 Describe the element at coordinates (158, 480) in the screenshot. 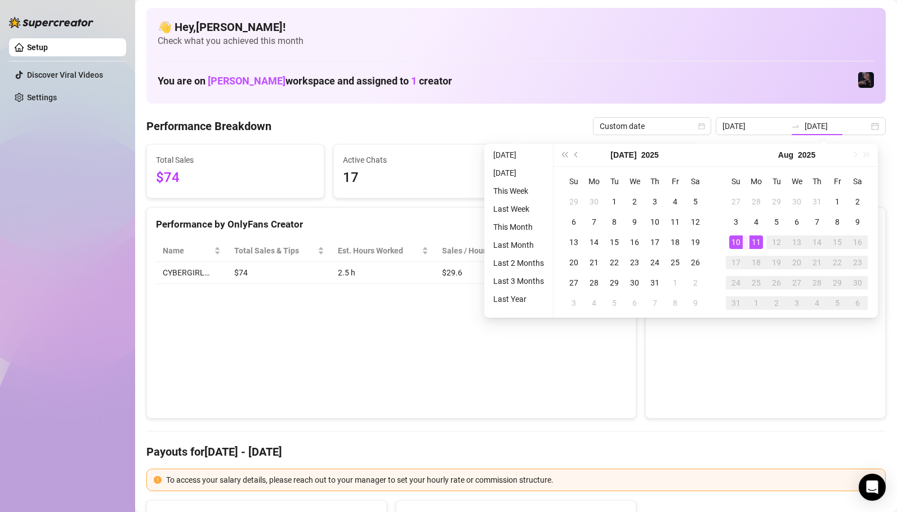

I see `span: exclamation-circle` at that location.